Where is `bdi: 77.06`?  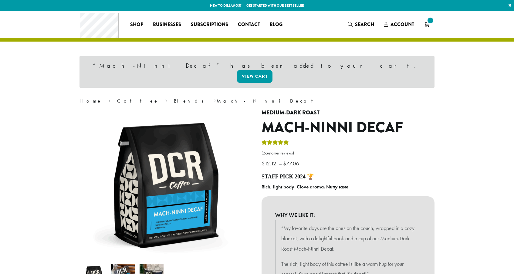 bdi: 77.06 is located at coordinates (292, 163).